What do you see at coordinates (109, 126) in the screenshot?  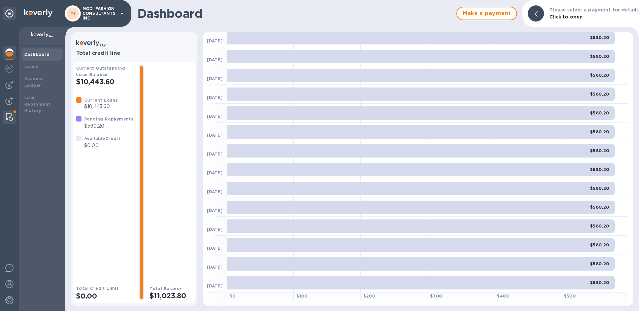 I see `p: $580.20` at bounding box center [109, 126].